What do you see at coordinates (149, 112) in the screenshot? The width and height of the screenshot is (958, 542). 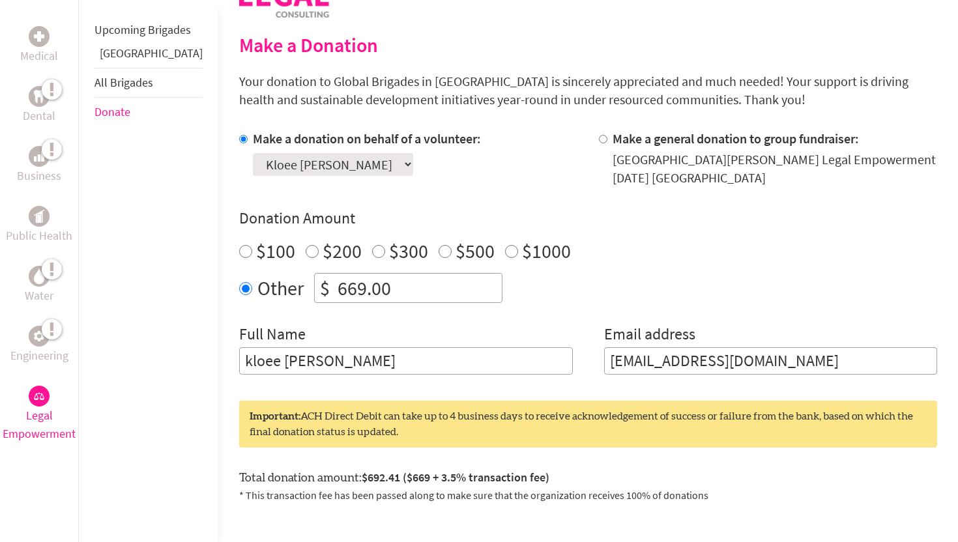 I see `li: Donate` at bounding box center [149, 112].